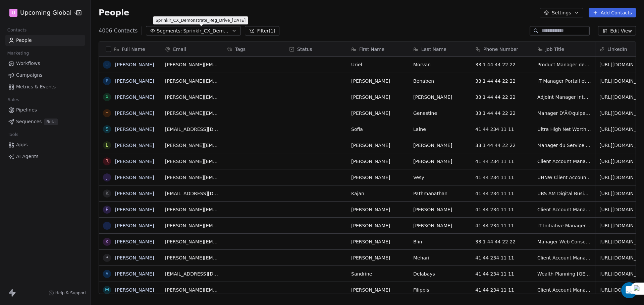 The height and width of the screenshot is (305, 644). Describe the element at coordinates (440, 193) in the screenshot. I see `span: Pathmanathan` at that location.